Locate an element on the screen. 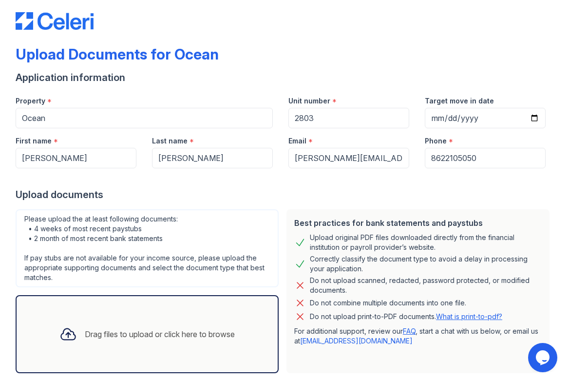  label: First name is located at coordinates (34, 141).